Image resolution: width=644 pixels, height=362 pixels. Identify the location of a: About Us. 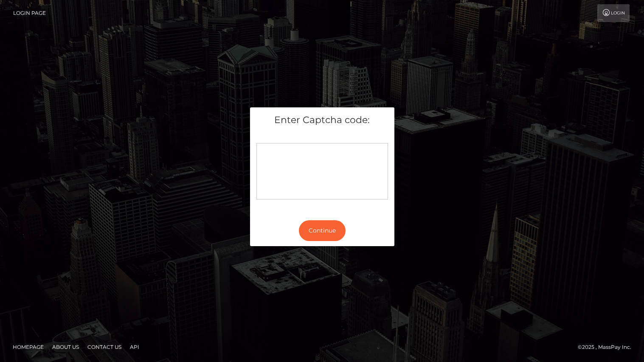
(66, 347).